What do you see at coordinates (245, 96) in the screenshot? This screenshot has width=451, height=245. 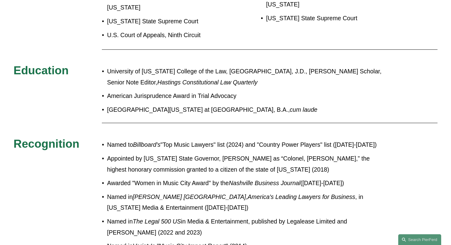 I see `p: American Jurisprudence Award in Trial Advocacy` at bounding box center [245, 96].